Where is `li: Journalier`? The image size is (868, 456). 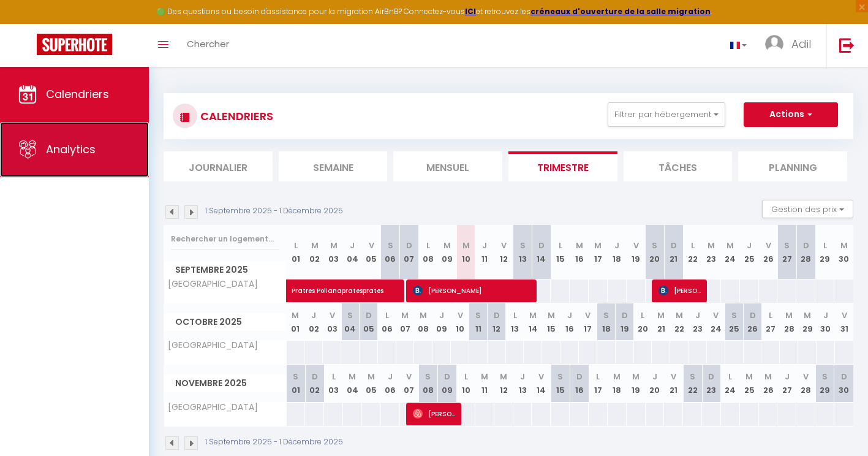 li: Journalier is located at coordinates (218, 166).